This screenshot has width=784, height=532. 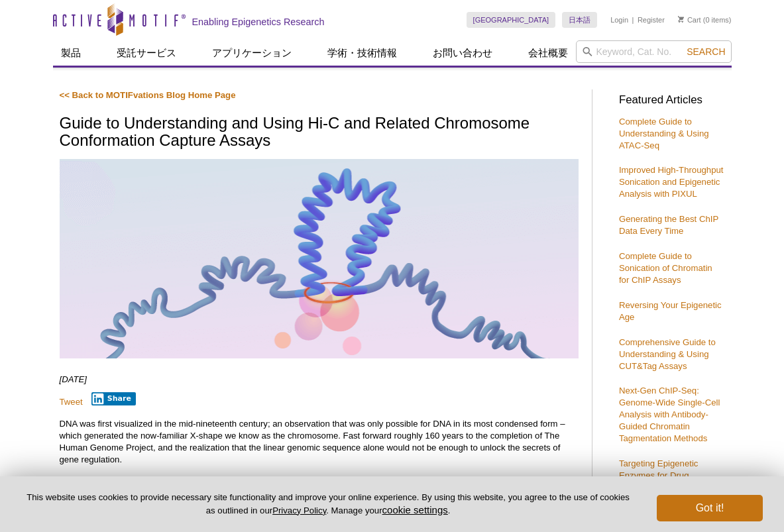 What do you see at coordinates (548, 53) in the screenshot?
I see `a: 会社概要` at bounding box center [548, 53].